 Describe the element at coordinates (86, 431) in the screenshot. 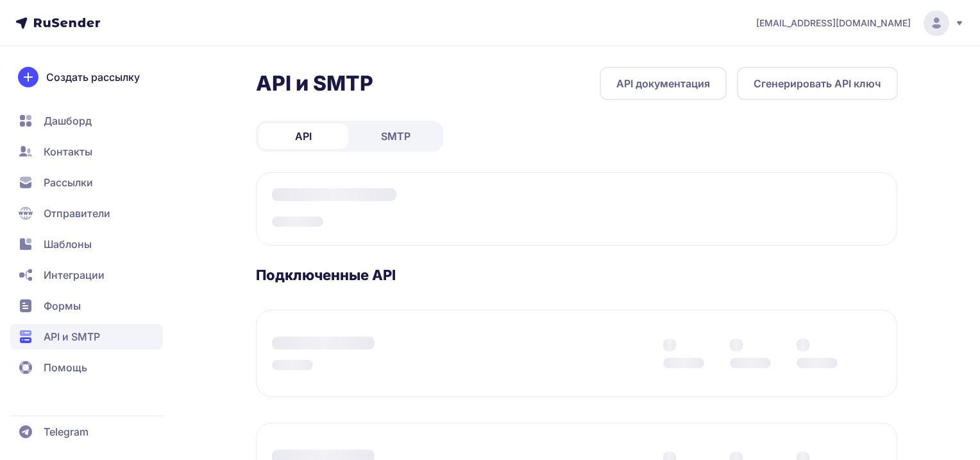

I see `a: Telegram` at that location.